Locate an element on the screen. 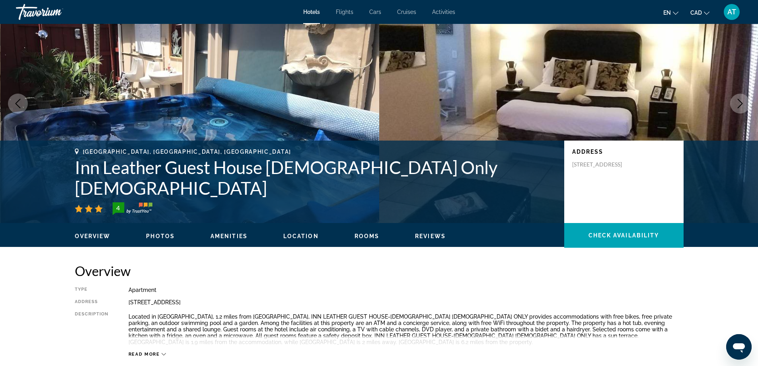 The height and width of the screenshot is (366, 758). span: Cars is located at coordinates (375, 12).